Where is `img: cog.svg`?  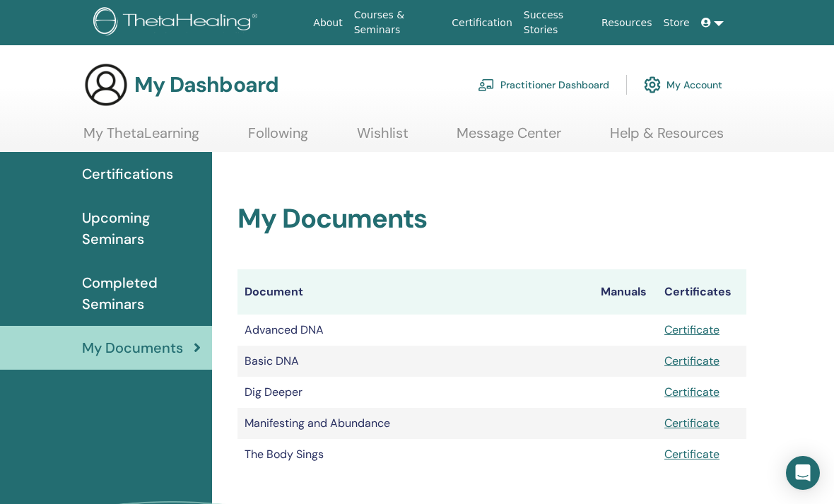
img: cog.svg is located at coordinates (652, 85).